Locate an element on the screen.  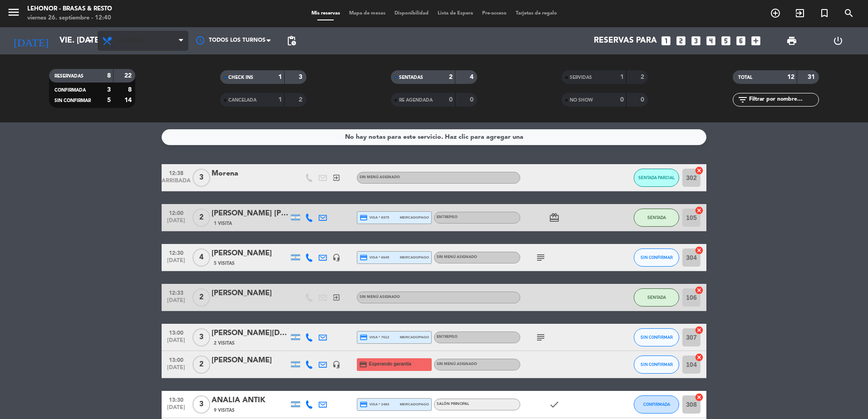
button: SENTADA PARCIAL is located at coordinates (656, 178).